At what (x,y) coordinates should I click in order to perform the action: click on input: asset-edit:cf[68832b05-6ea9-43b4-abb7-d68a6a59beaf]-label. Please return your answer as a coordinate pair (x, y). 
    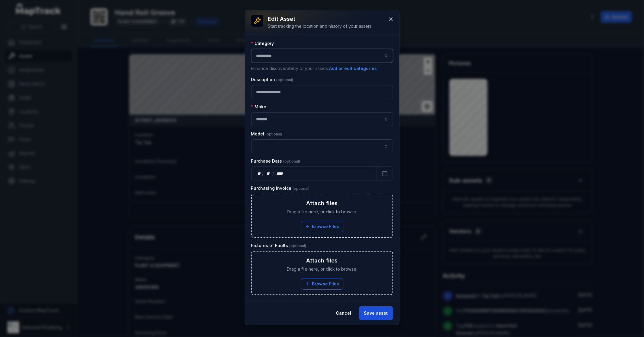
    Looking at the image, I should click on (322, 147).